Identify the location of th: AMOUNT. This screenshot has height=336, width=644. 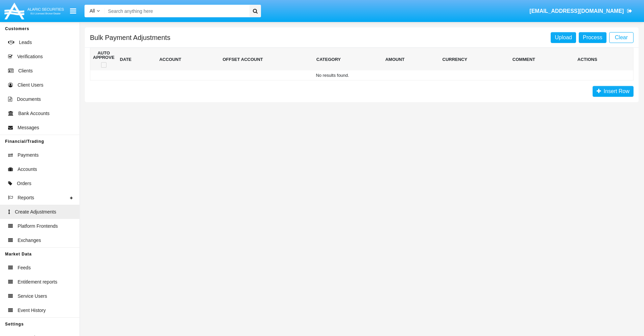
(411, 59).